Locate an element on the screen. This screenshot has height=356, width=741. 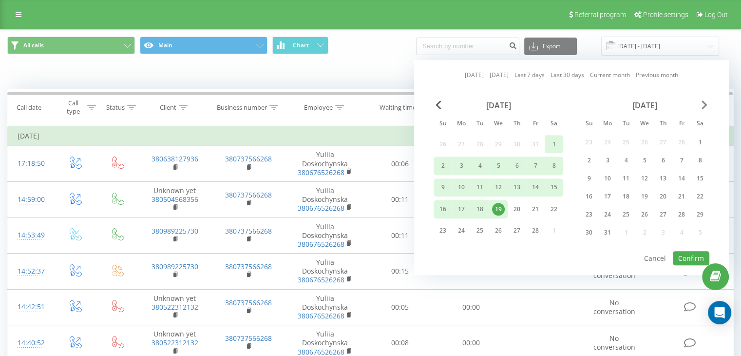
a: 380989225730 is located at coordinates (175, 266).